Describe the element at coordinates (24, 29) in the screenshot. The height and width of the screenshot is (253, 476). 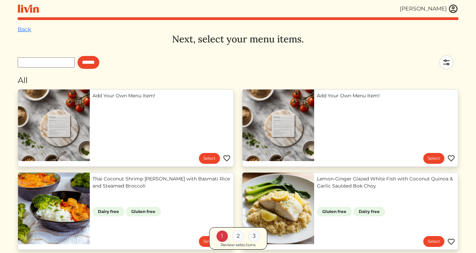
I see `a: Back` at that location.